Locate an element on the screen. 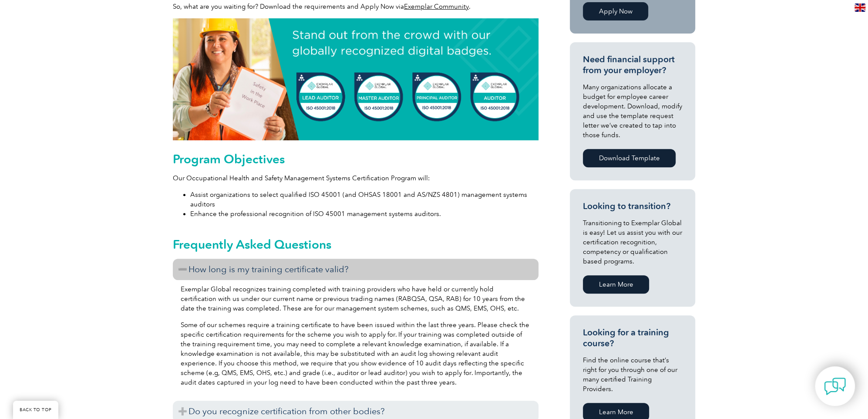 The image size is (868, 419). p: So, what are you waiting for? Download the requirements and Apply Now via . is located at coordinates (356, 6).